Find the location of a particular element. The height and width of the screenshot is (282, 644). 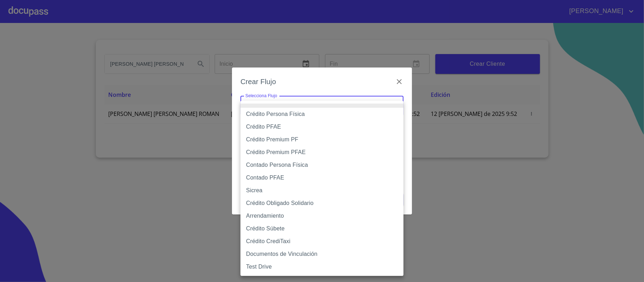

li: Contado PFAE is located at coordinates (322, 178).